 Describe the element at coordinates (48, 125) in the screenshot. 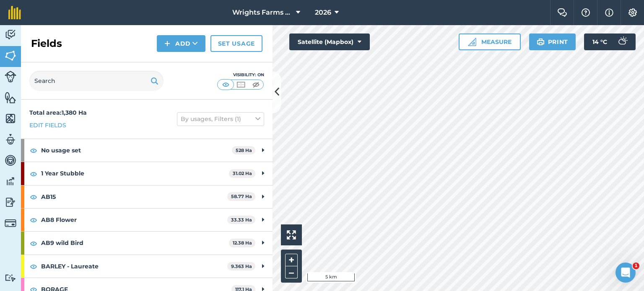

I see `a: Edit fields` at that location.